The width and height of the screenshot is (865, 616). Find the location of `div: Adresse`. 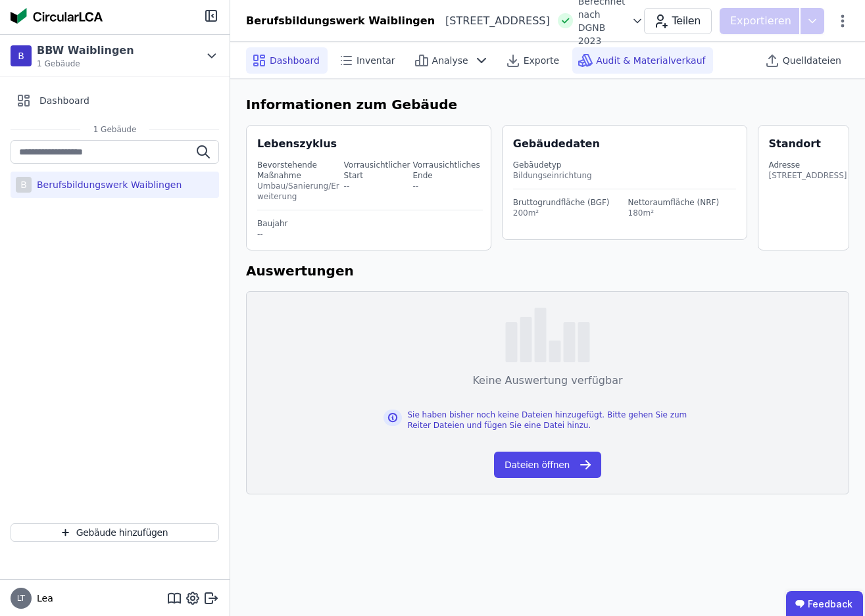

div: Adresse is located at coordinates (808, 165).